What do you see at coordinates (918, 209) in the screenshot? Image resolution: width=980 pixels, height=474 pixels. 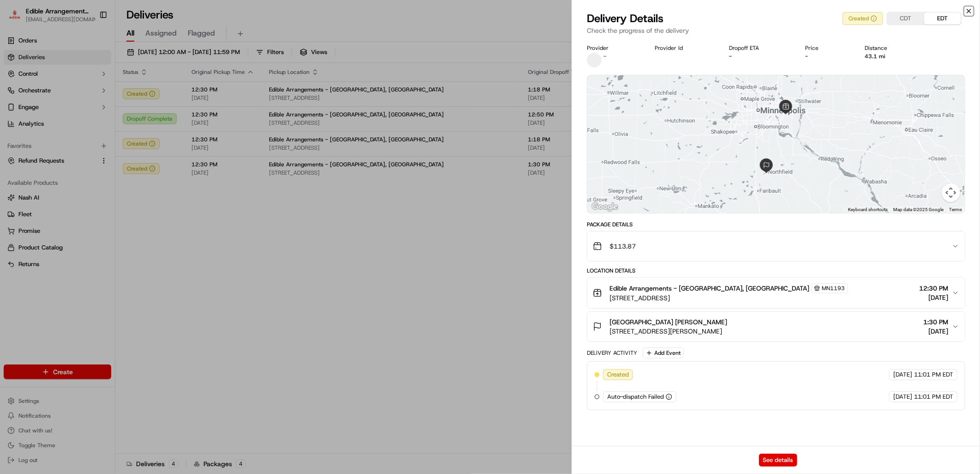 I see `span: Map data ©2025 Google` at bounding box center [918, 209].